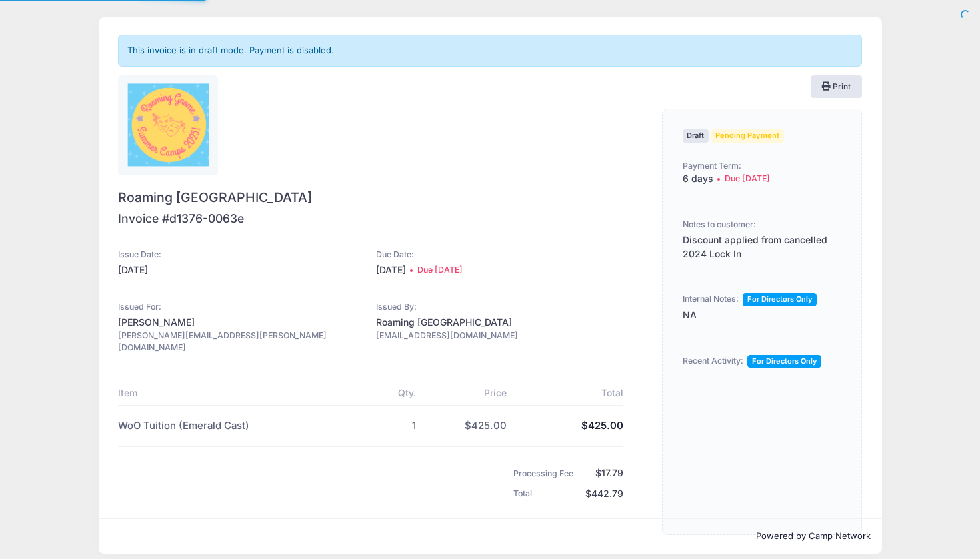 Image resolution: width=980 pixels, height=559 pixels. I want to click on div: Discount applied from cancelled 2024 Lock In, so click(762, 247).